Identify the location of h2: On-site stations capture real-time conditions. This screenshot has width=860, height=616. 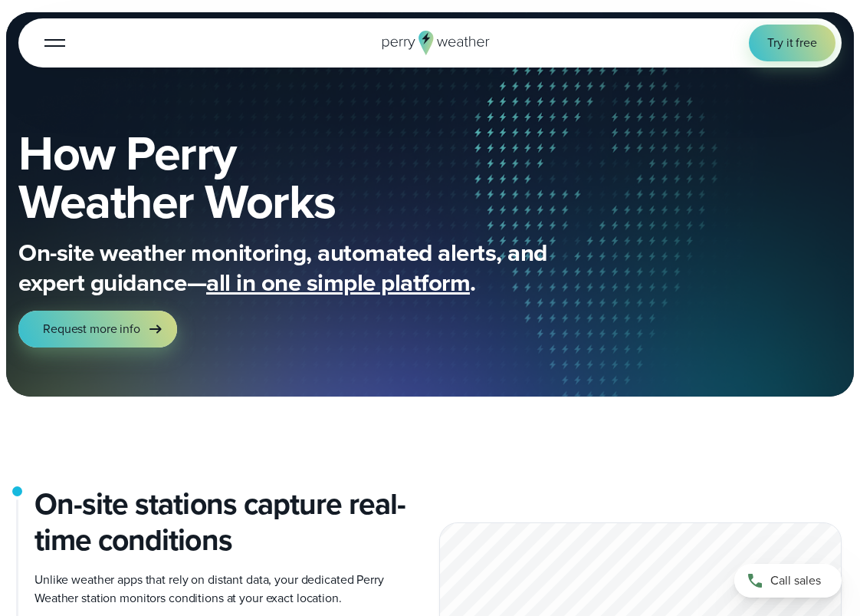
(228, 522).